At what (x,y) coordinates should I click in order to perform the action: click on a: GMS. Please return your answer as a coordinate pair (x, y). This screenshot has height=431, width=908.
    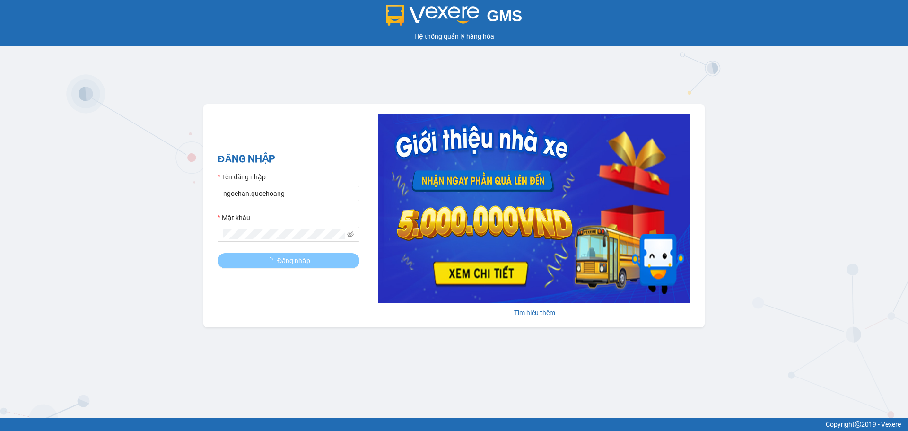
    Looking at the image, I should click on (454, 18).